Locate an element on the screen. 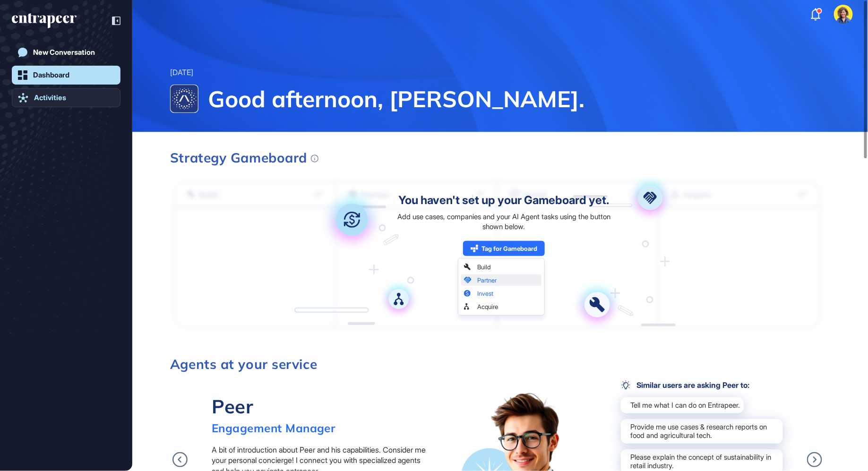 This screenshot has height=471, width=868. div: Provide me use cases & research reports on food and agricultural tech. is located at coordinates (702, 431).